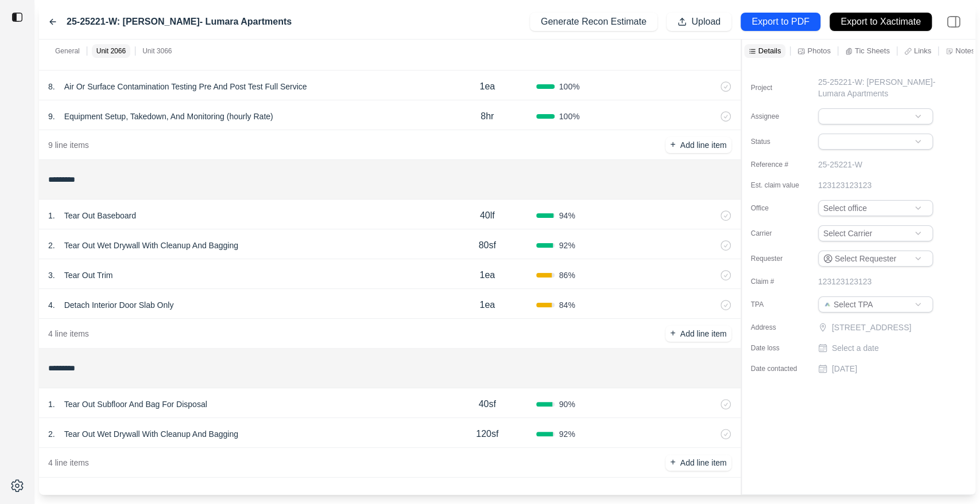  What do you see at coordinates (52, 276) in the screenshot?
I see `p: 3 .` at bounding box center [52, 276].